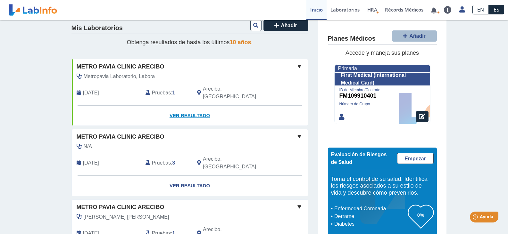  I want to click on span: Ayuda, so click(36, 8).